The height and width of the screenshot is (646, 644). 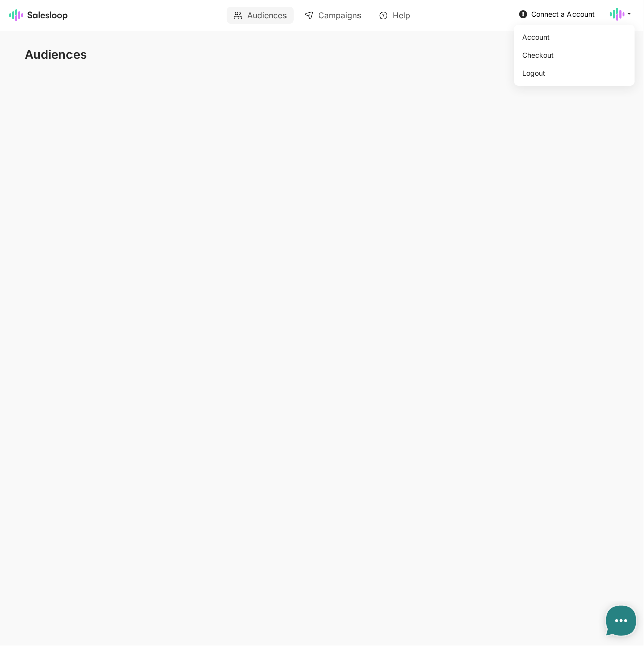 What do you see at coordinates (572, 37) in the screenshot?
I see `a: Account` at bounding box center [572, 37].